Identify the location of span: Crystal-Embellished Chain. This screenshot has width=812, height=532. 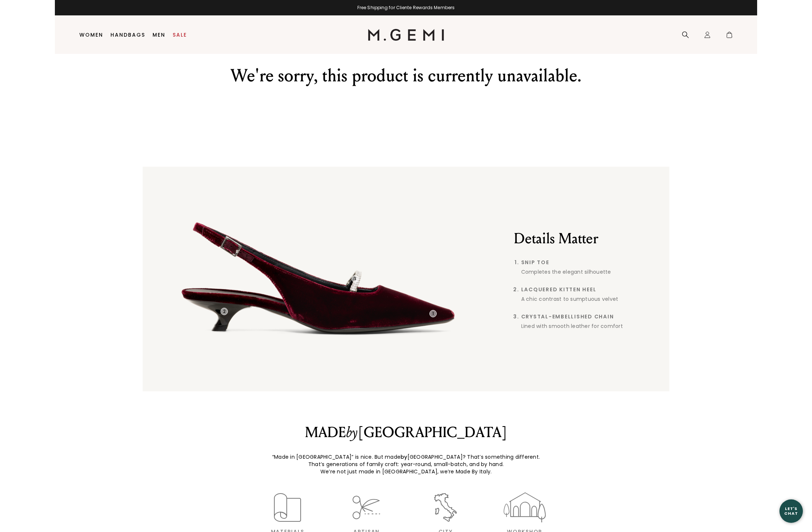
(591, 317).